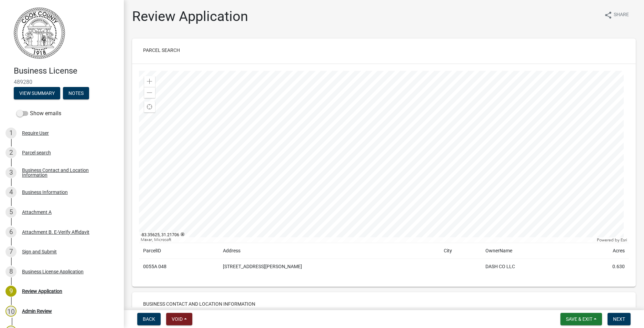  What do you see at coordinates (11, 232) in the screenshot?
I see `div: 6` at bounding box center [11, 232].